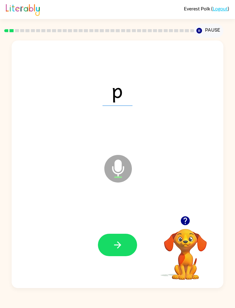 The image size is (235, 308). What do you see at coordinates (186, 250) in the screenshot?
I see `video: Your browser must support playing .mp4 files to use Literably. Please try using another browser.` at bounding box center [186, 250].